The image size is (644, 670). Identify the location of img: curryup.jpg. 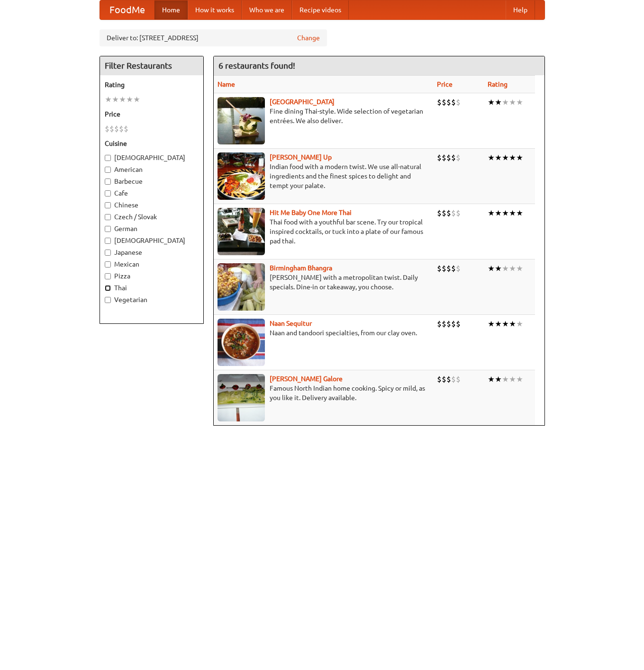
(241, 176).